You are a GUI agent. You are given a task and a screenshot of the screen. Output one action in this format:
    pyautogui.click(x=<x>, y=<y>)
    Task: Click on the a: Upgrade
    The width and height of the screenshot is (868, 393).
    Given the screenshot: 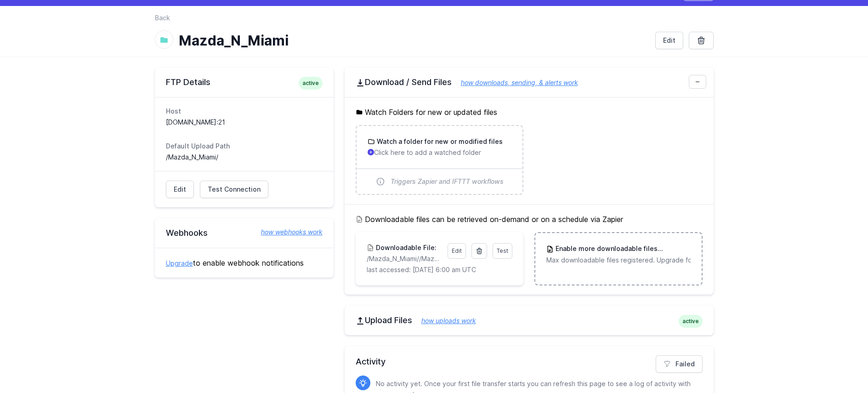 What is the action you would take?
    pyautogui.click(x=179, y=263)
    